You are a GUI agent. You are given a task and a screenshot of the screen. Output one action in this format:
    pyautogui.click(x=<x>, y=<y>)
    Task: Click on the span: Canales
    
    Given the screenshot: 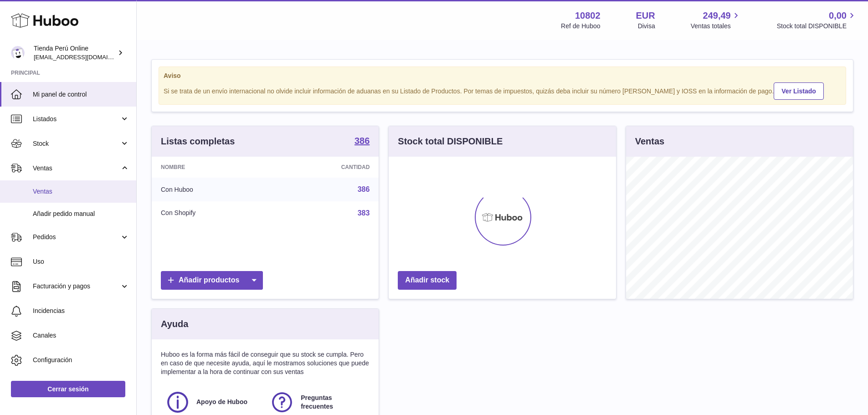 What is the action you would take?
    pyautogui.click(x=81, y=335)
    